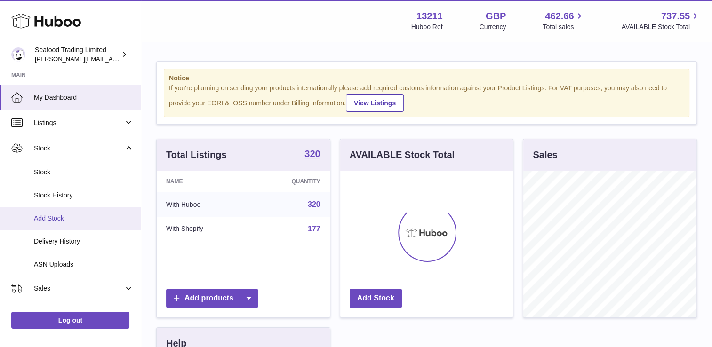 This screenshot has width=712, height=347. Describe the element at coordinates (84, 218) in the screenshot. I see `span: Add Stock` at that location.